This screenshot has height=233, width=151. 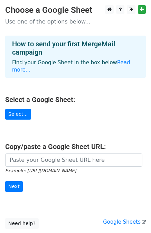 What do you see at coordinates (71, 66) in the screenshot?
I see `a: Read more...` at bounding box center [71, 66].